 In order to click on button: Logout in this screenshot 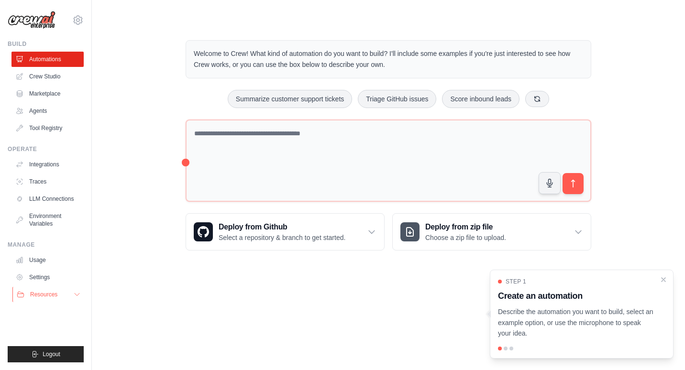, I will do `click(45, 355)`.